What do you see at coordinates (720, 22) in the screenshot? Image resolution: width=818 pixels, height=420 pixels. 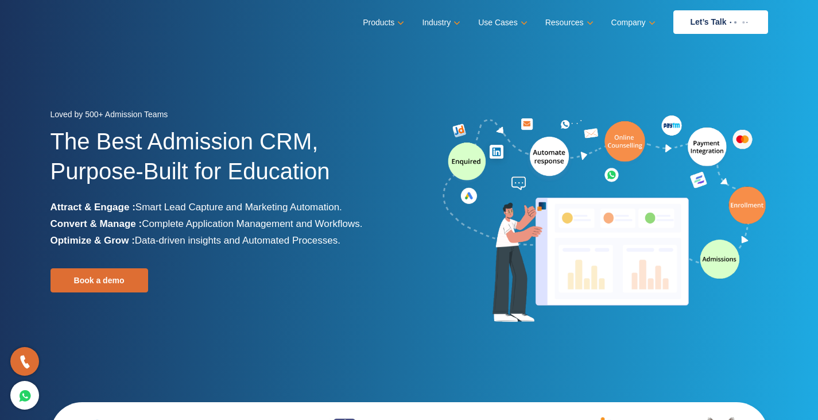 I see `a: Let’s Talk` at bounding box center [720, 22].